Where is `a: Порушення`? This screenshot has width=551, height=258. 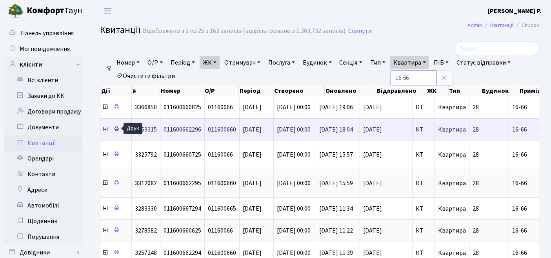 a: Порушення is located at coordinates (43, 237).